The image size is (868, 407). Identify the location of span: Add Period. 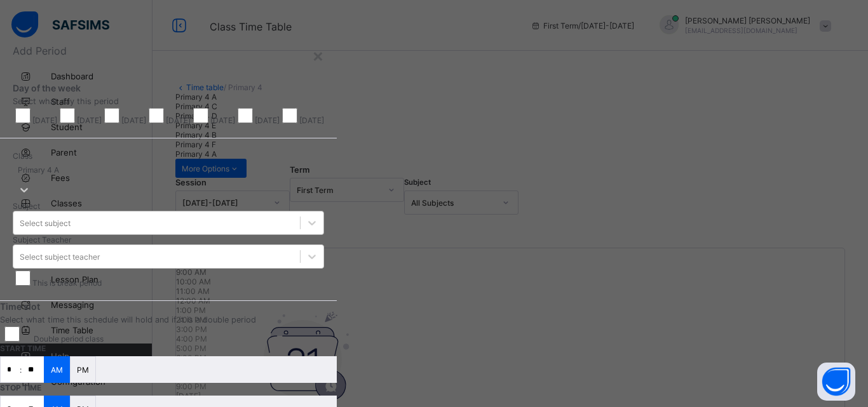
(39, 51).